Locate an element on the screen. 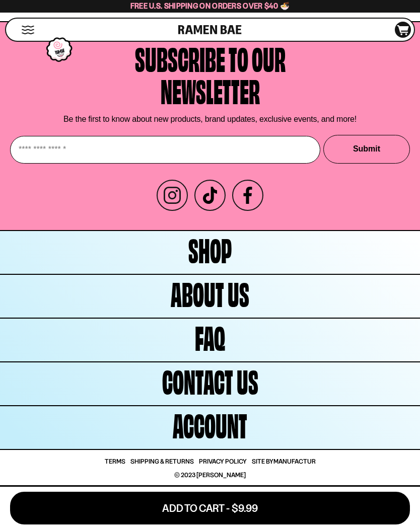  button: Mobile Menu Trigger is located at coordinates (28, 30).